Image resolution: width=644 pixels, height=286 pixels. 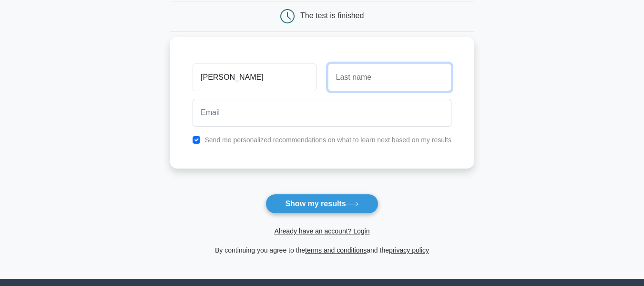 I want to click on a: Already have an account? Login, so click(x=322, y=231).